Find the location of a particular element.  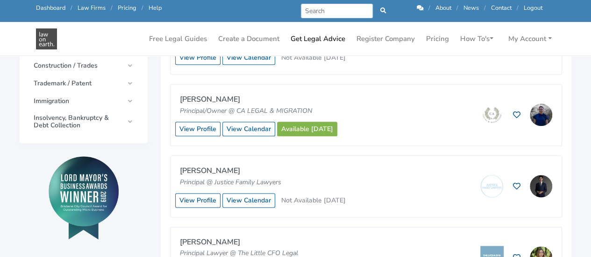

img: Justice Family Lawyers is located at coordinates (492, 186).